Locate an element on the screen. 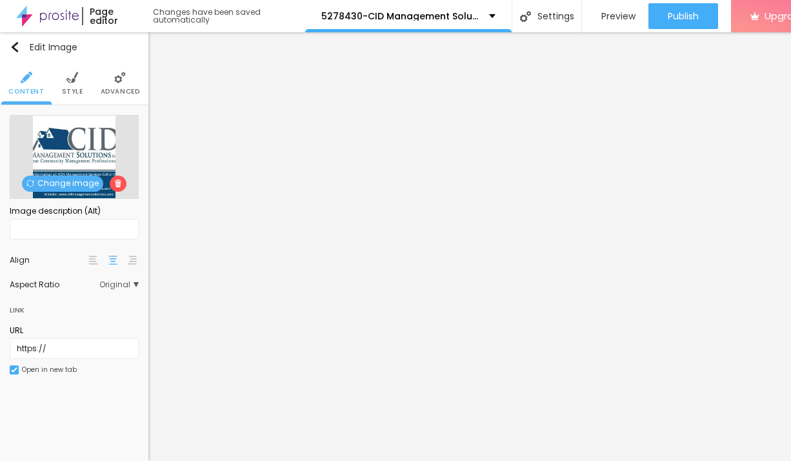  span: Publish is located at coordinates (683, 16).